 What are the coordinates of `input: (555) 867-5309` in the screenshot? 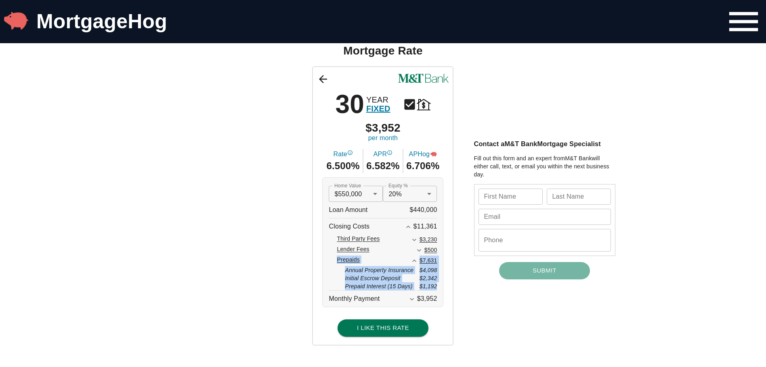 It's located at (545, 240).